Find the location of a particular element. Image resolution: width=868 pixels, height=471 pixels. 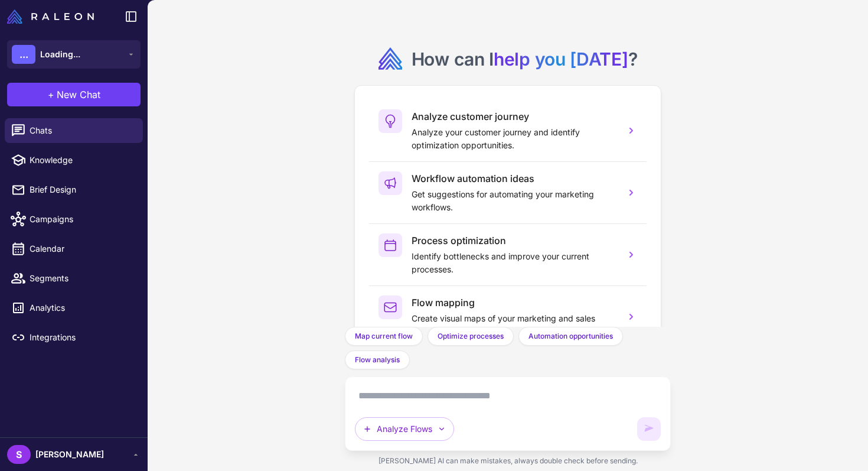

p: Create visual maps of your marketing and sales processes. is located at coordinates (513, 325).